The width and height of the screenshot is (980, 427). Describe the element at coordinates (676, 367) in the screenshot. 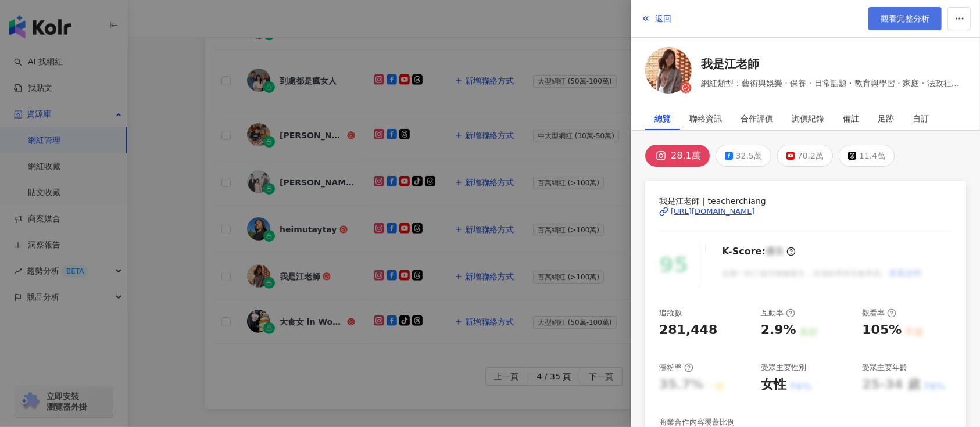

I see `div: 漲粉率` at that location.